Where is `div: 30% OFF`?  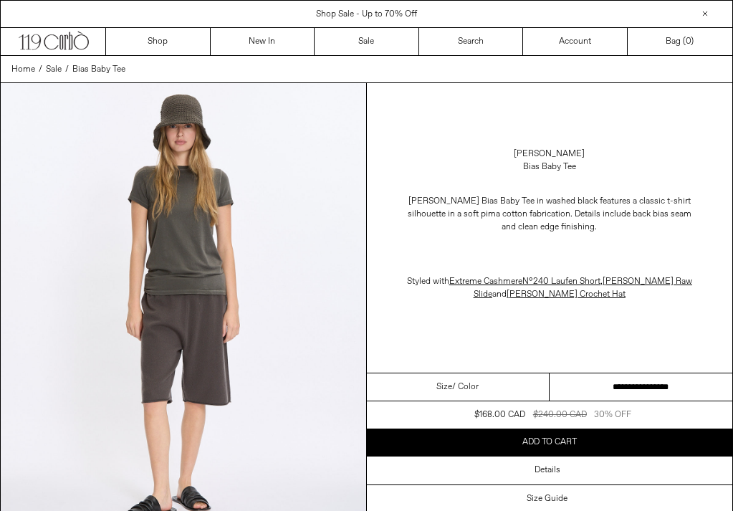 div: 30% OFF is located at coordinates (613, 415).